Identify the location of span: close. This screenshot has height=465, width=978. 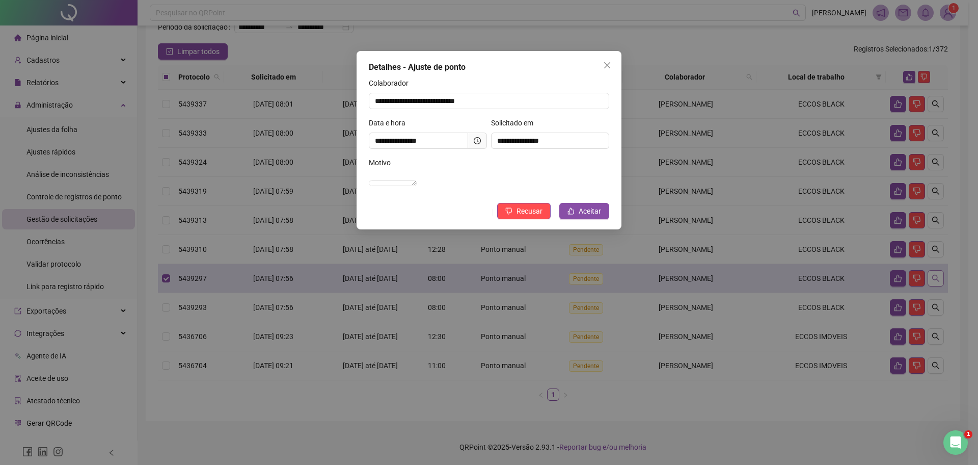
(607, 65).